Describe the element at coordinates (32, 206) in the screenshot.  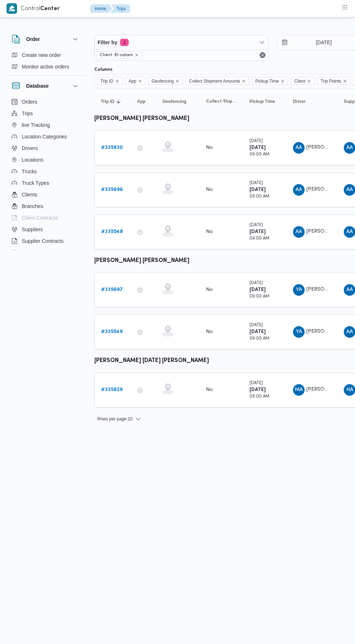
I see `span: Branches` at that location.